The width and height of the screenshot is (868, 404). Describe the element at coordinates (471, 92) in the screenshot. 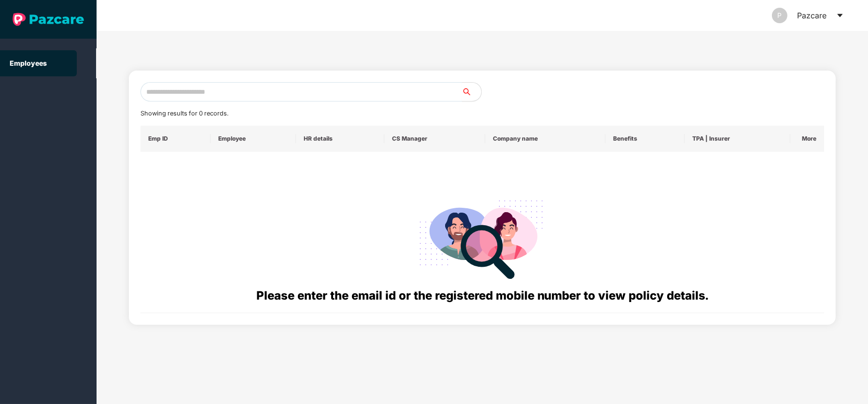

I see `span: search` at that location.